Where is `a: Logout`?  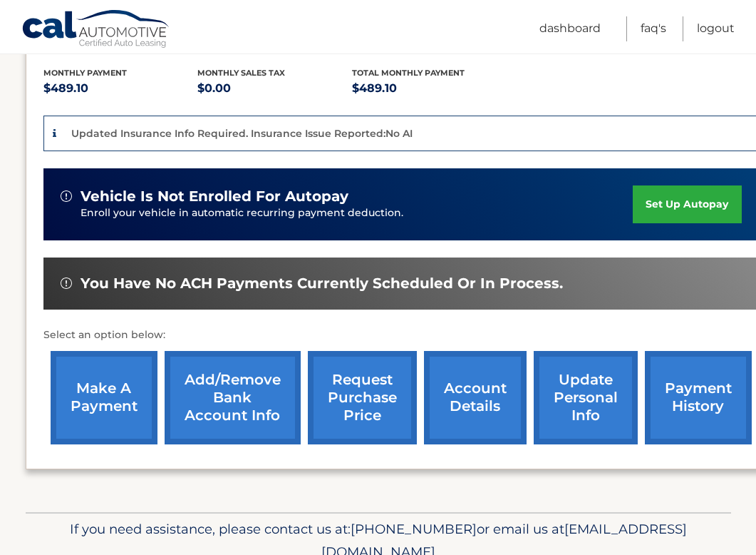 a: Logout is located at coordinates (715, 29).